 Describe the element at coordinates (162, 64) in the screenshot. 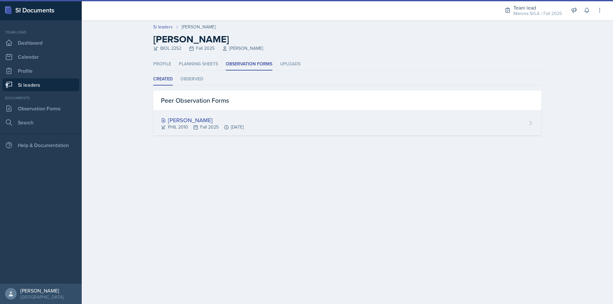

I see `li: Profile` at that location.